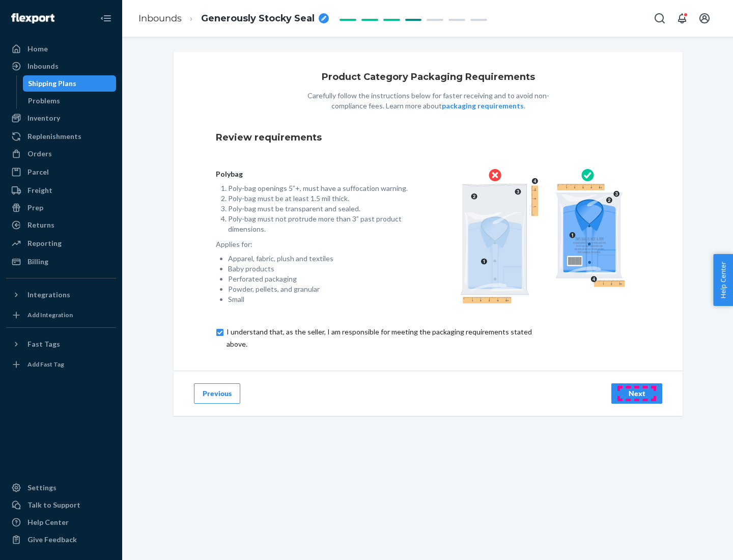  What do you see at coordinates (52, 84) in the screenshot?
I see `div: Shipping Plans` at bounding box center [52, 84].